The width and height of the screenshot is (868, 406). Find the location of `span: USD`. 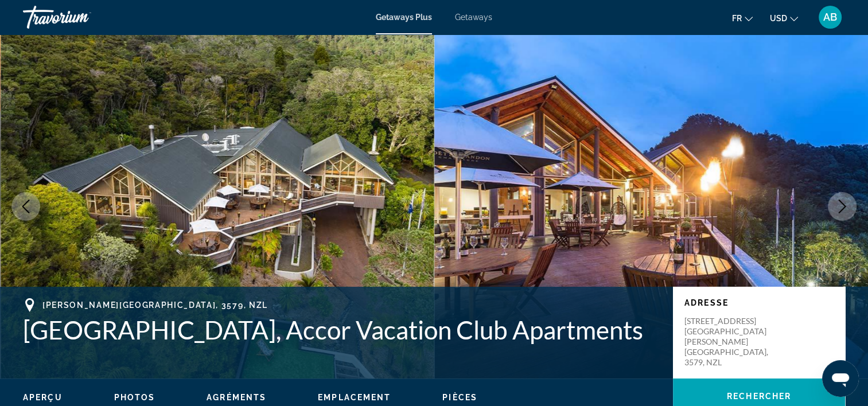

span: USD is located at coordinates (779, 18).